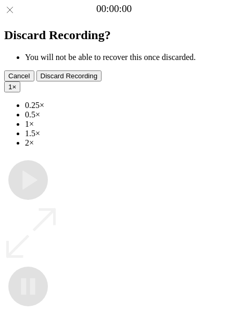 The image size is (228, 311). Describe the element at coordinates (114, 35) in the screenshot. I see `h2: Discard Recording?` at that location.